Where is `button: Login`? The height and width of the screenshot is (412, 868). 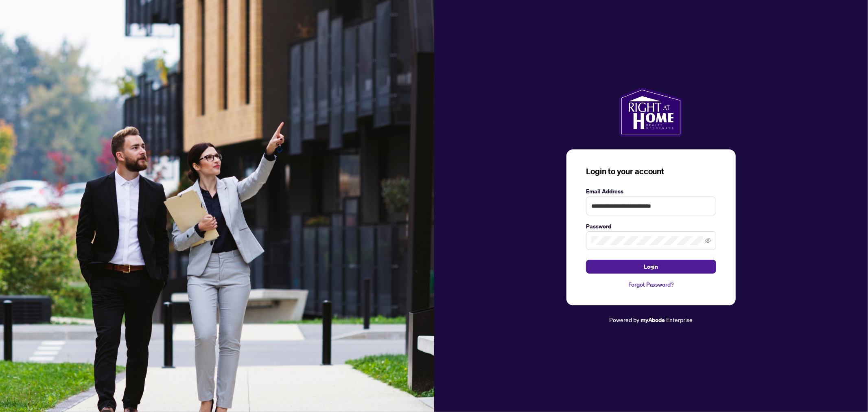 button: Login is located at coordinates (651, 266).